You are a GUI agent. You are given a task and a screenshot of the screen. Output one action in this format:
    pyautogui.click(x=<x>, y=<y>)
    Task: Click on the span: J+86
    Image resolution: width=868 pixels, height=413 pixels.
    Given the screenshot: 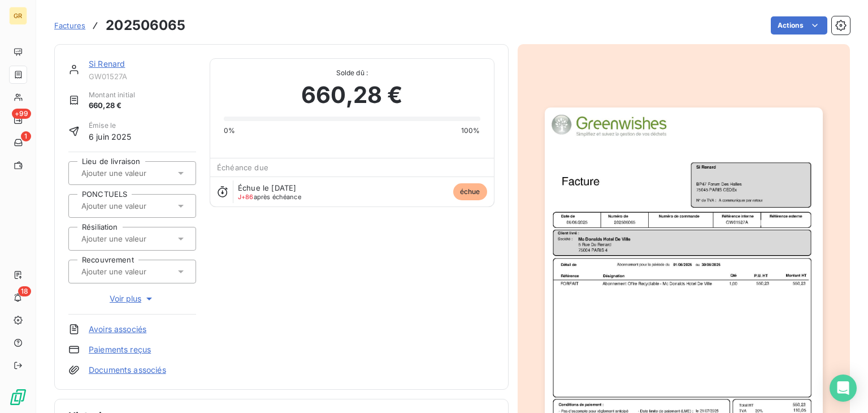 What is the action you would take?
    pyautogui.click(x=246, y=197)
    